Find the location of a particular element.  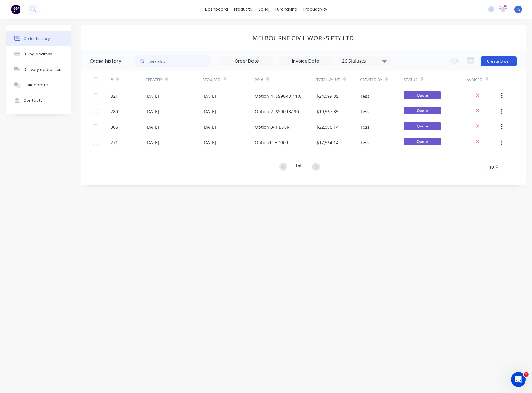

div: 26 Statuses is located at coordinates (365, 61).